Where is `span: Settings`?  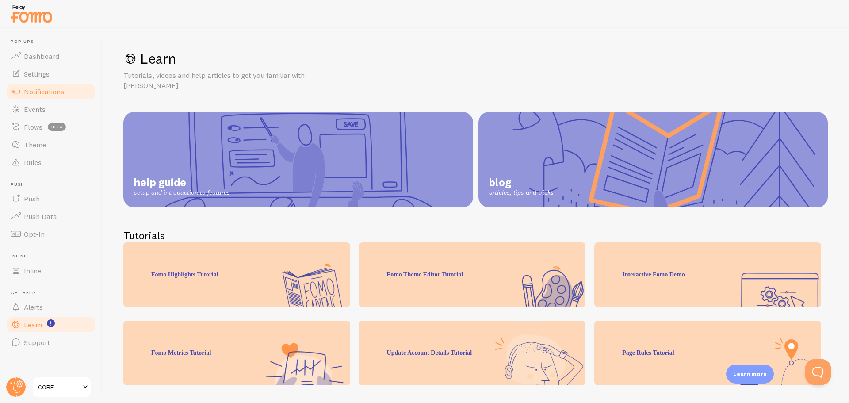
span: Settings is located at coordinates (37, 74).